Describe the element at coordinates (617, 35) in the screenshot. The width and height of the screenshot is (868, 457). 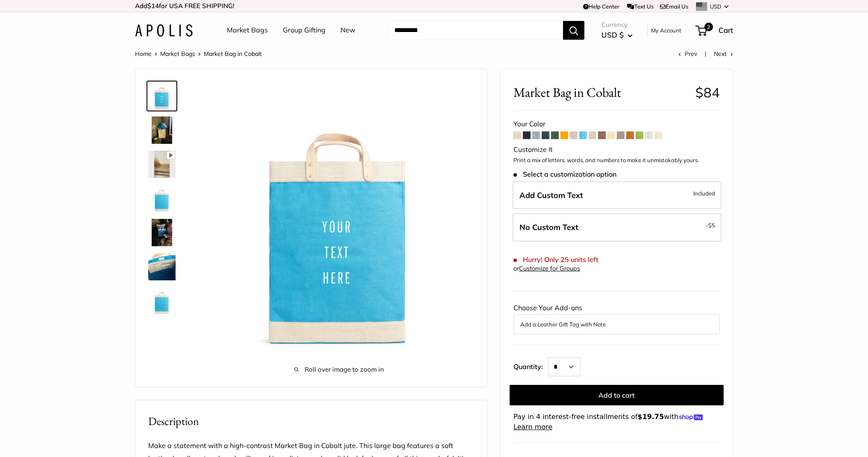
I see `button: USD $` at that location.